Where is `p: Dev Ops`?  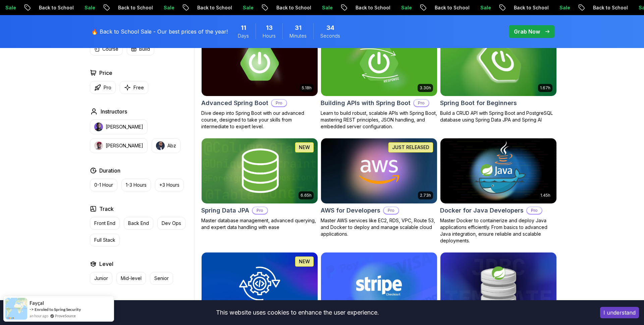
p: Dev Ops is located at coordinates (171, 223).